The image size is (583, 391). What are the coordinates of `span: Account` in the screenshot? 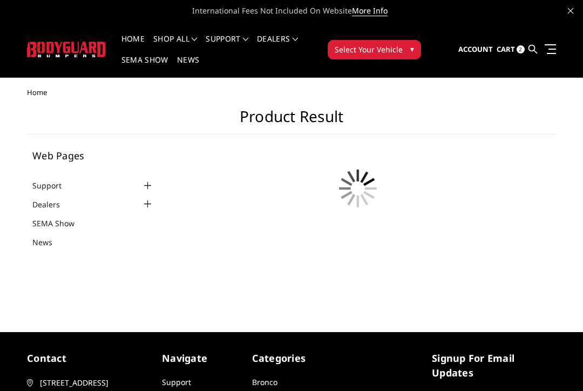 It's located at (476, 49).